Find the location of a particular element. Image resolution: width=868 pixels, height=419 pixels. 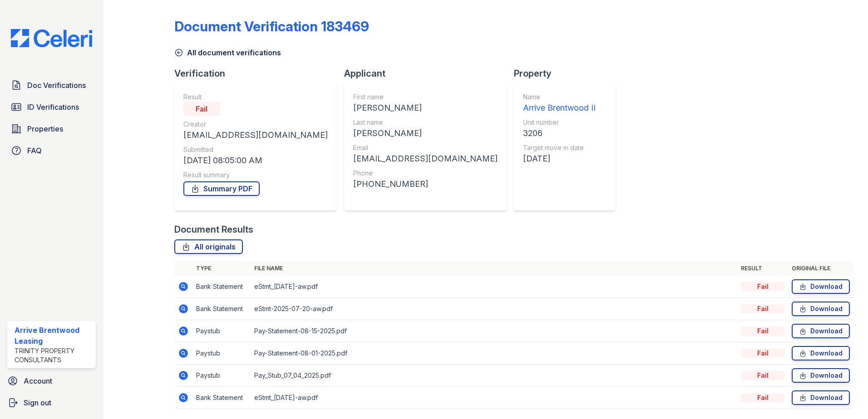

span: FAQ is located at coordinates (34, 151).